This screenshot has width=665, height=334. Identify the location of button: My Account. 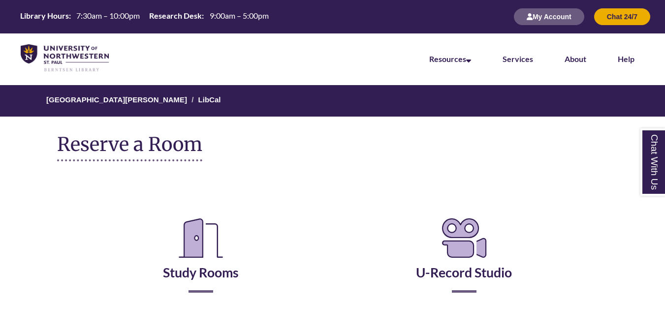
(549, 17).